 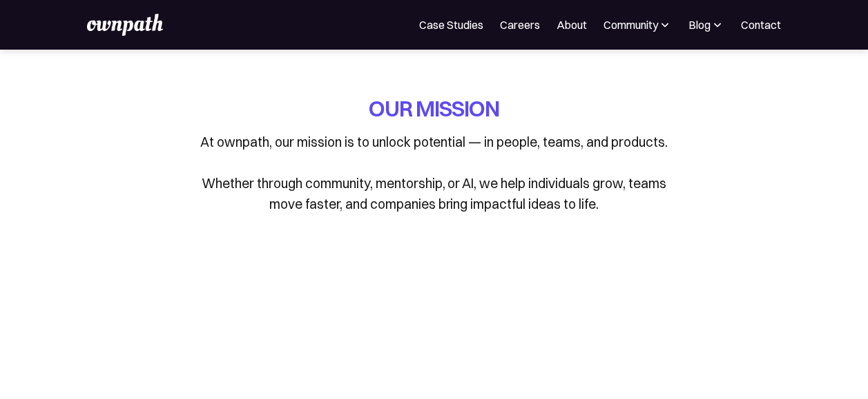 I want to click on a: Careers, so click(x=520, y=25).